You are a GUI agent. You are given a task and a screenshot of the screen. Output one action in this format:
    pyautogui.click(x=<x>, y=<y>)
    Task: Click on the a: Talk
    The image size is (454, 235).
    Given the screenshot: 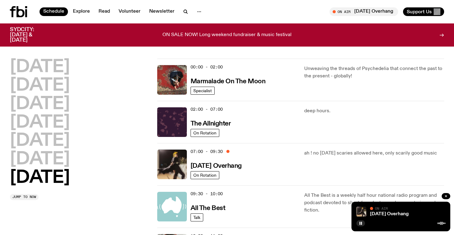 What is the action you would take?
    pyautogui.click(x=197, y=218)
    